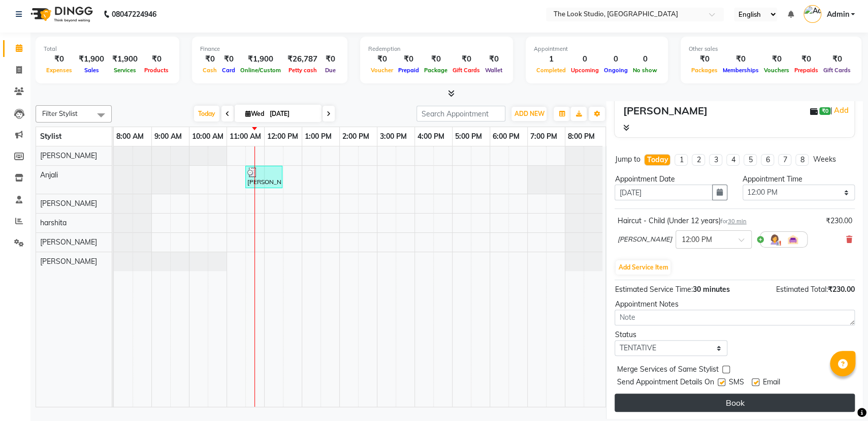  I want to click on span: Online/Custom, so click(260, 70).